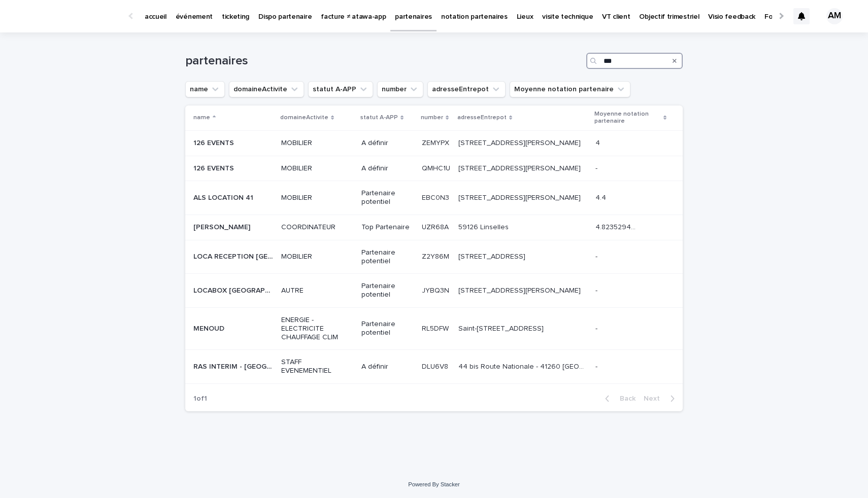 This screenshot has width=868, height=498. I want to click on button: name, so click(205, 90).